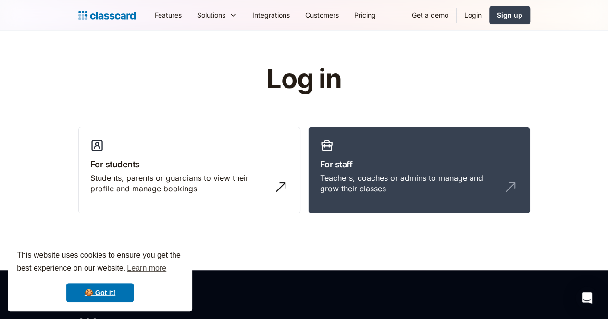 This screenshot has width=608, height=319. What do you see at coordinates (304, 79) in the screenshot?
I see `h1: Log in` at bounding box center [304, 79].